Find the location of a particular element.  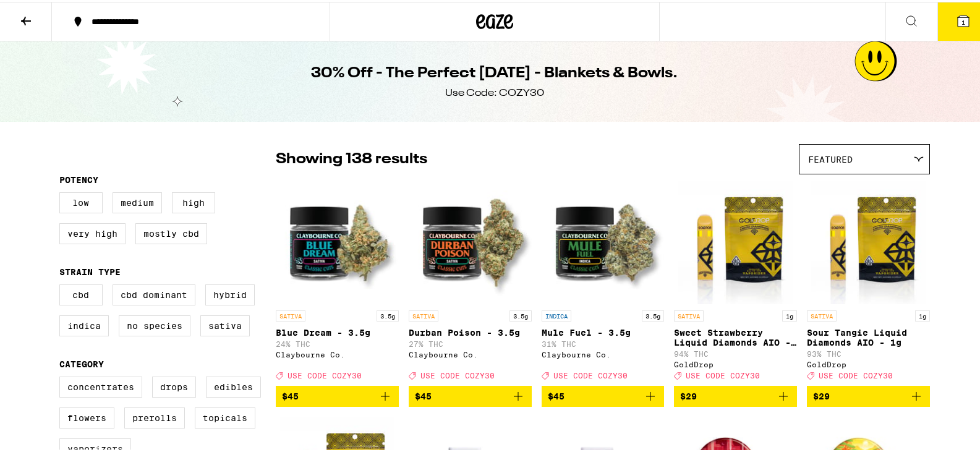

div: Use Code: COZY30 is located at coordinates (494, 92).